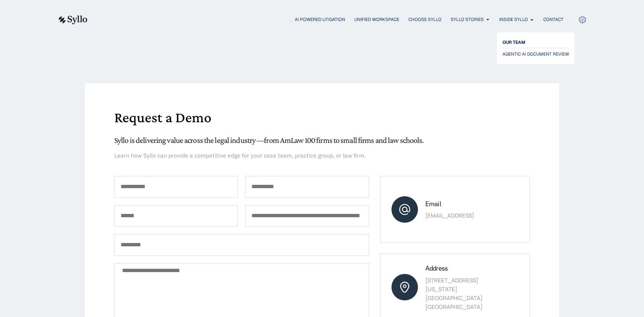 This screenshot has height=317, width=644. What do you see at coordinates (467, 19) in the screenshot?
I see `a: Syllo Stories` at bounding box center [467, 19].